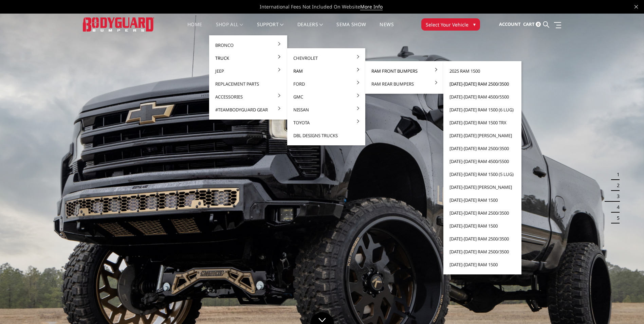 The height and width of the screenshot is (324, 644). What do you see at coordinates (510, 24) in the screenshot?
I see `span: Account` at bounding box center [510, 24].